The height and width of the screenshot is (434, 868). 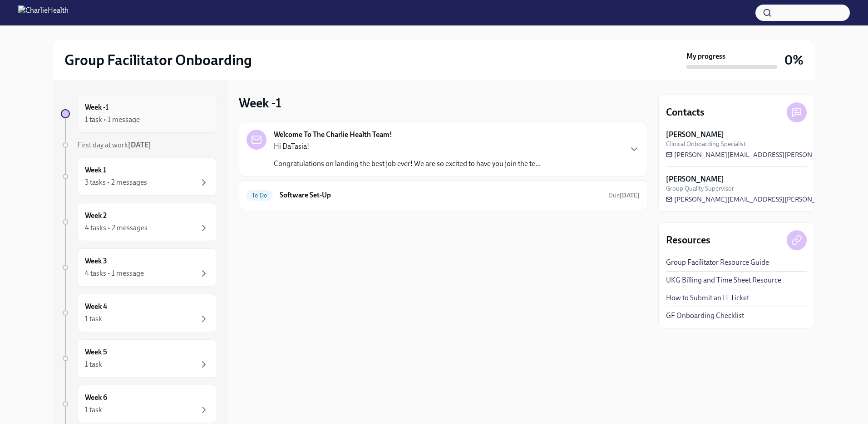 What do you see at coordinates (624, 195) in the screenshot?
I see `span: October 14th, 2025 09:00` at bounding box center [624, 195].